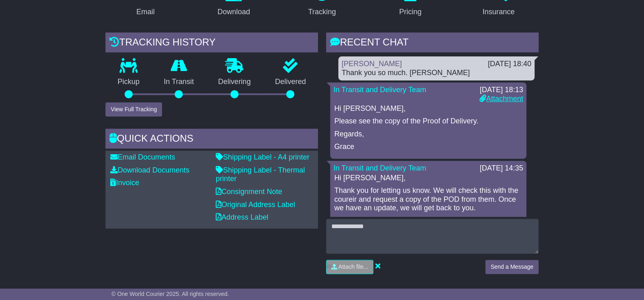 The image size is (644, 300). Describe the element at coordinates (255, 205) in the screenshot. I see `a: Original Address Label` at that location.